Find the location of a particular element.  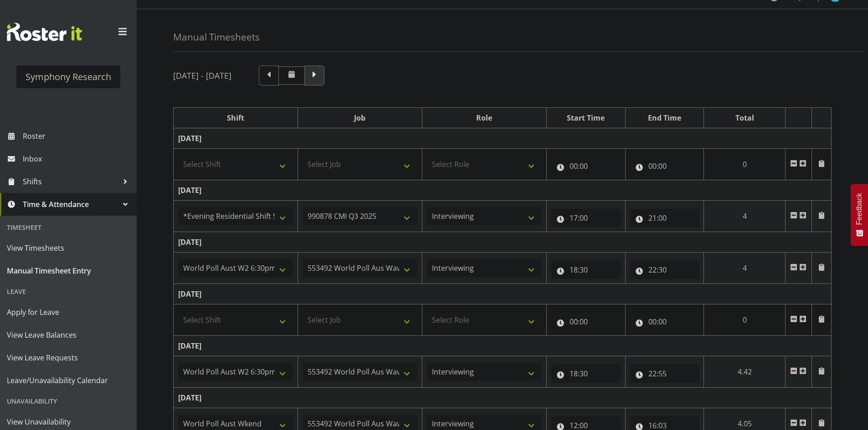

img: Rosterit website logo is located at coordinates (44, 32).